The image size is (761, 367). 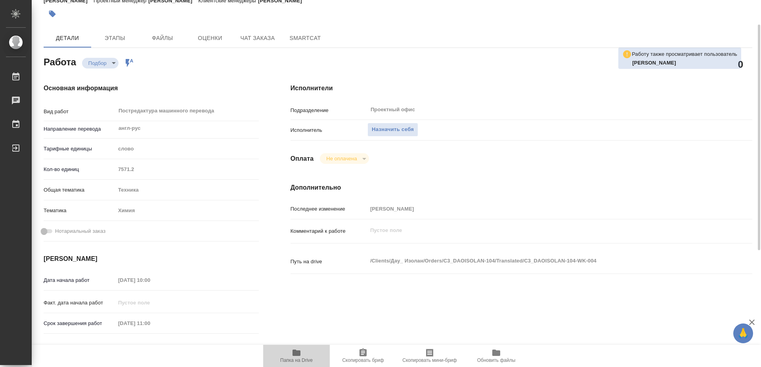 I want to click on button: Скопировать бриф, so click(x=363, y=356).